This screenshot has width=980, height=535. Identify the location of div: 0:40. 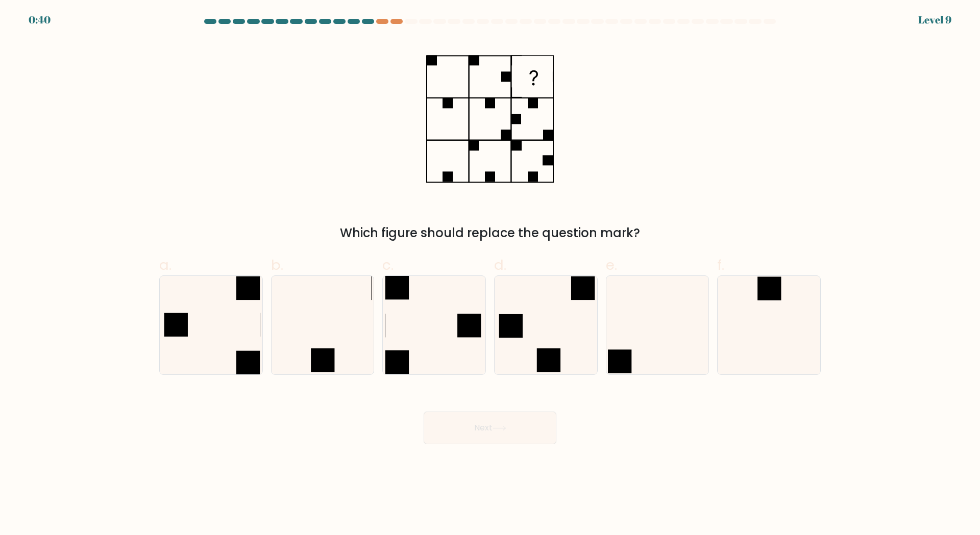
(39, 20).